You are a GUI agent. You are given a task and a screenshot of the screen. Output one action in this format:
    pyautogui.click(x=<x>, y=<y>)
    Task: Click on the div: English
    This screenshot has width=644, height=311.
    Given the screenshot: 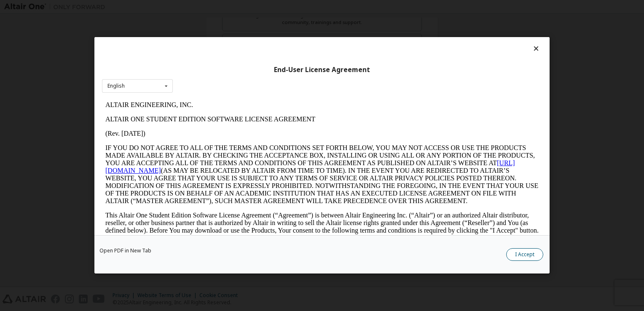 What is the action you would take?
    pyautogui.click(x=116, y=86)
    